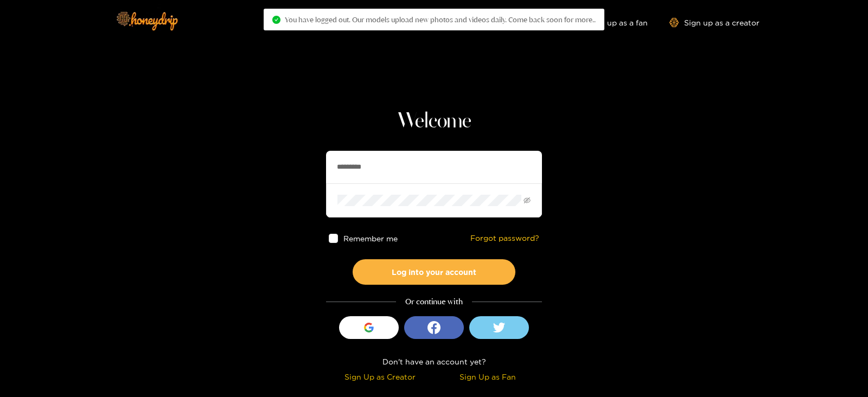 The width and height of the screenshot is (868, 397). What do you see at coordinates (434, 122) in the screenshot?
I see `h1: Welcome` at bounding box center [434, 122].